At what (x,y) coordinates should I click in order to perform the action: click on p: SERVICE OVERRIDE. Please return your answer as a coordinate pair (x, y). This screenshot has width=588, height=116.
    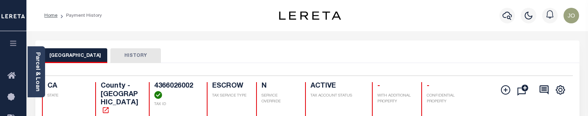
    Looking at the image, I should click on (279, 99).